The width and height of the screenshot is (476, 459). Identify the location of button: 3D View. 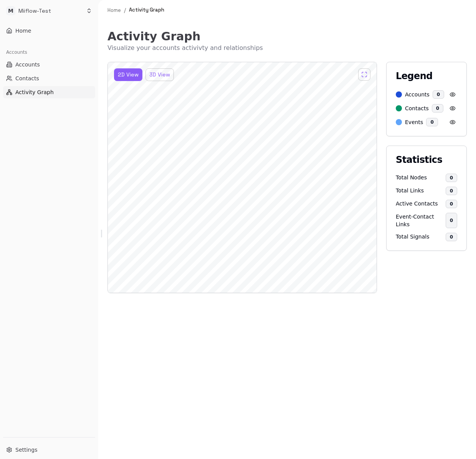
(160, 75).